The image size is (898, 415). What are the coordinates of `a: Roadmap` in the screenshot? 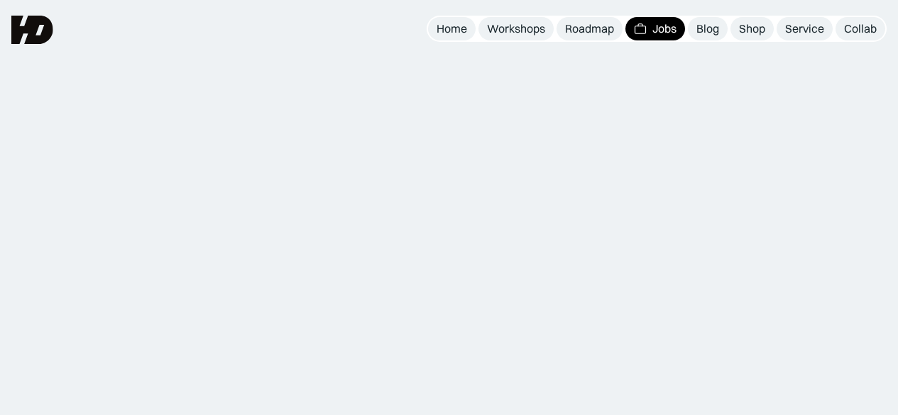 It's located at (589, 28).